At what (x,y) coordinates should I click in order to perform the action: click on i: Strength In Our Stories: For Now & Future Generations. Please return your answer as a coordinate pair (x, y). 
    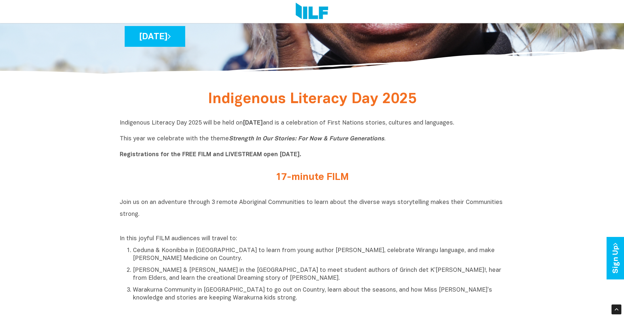
    Looking at the image, I should click on (307, 139).